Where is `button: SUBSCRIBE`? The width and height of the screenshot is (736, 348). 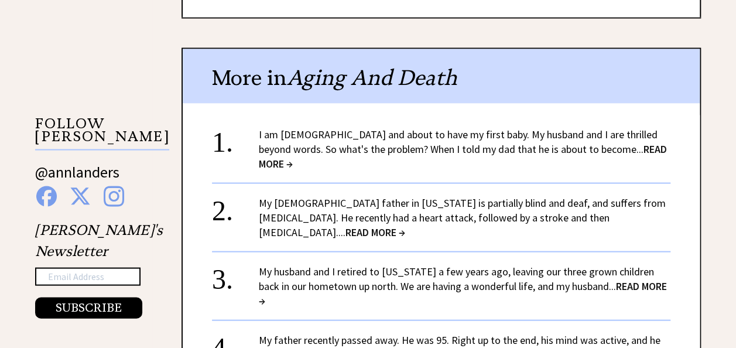
button: SUBSCRIBE is located at coordinates (88, 307).